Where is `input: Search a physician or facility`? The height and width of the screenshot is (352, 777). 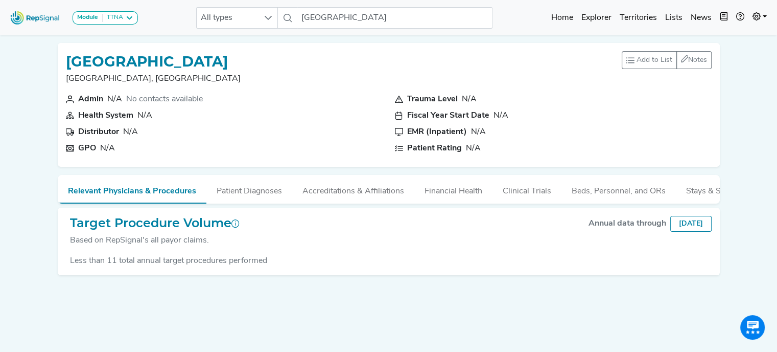
input: Search a physician or facility is located at coordinates (395, 18).